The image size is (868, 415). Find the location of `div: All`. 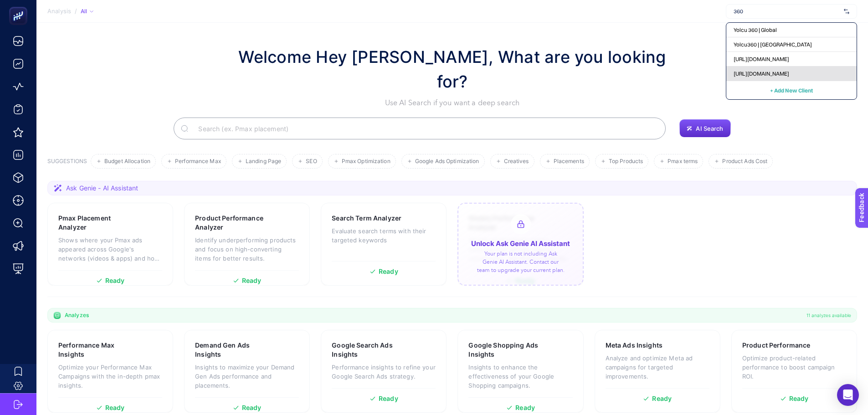

div: All is located at coordinates (87, 11).